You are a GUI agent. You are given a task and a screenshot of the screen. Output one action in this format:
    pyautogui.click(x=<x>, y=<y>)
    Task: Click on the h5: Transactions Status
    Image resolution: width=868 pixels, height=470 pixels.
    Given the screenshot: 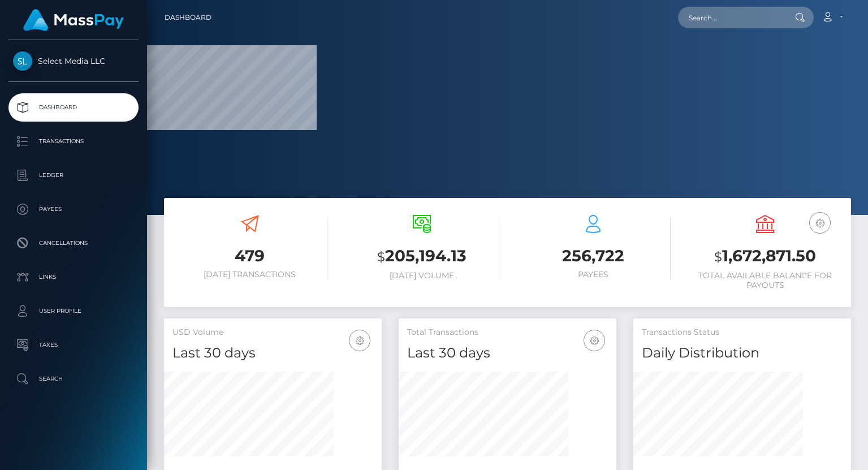 What is the action you would take?
    pyautogui.click(x=742, y=332)
    